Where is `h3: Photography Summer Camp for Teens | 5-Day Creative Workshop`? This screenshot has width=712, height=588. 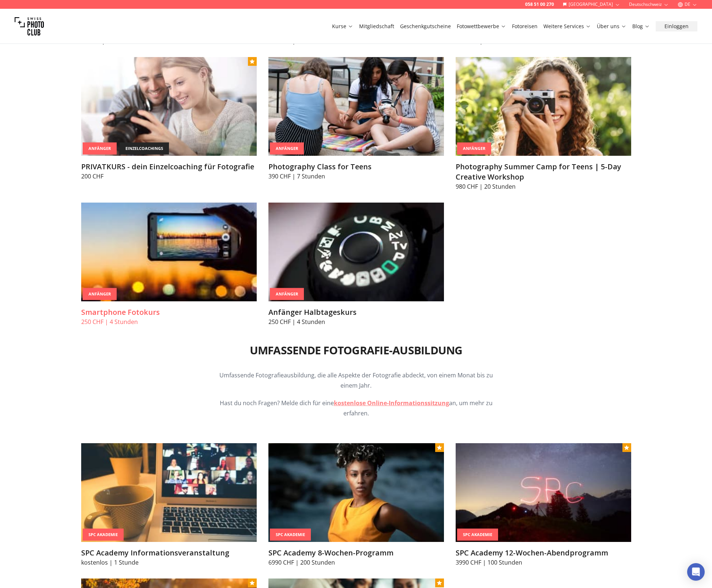 h3: Photography Summer Camp for Teens | 5-Day Creative Workshop is located at coordinates (543, 172).